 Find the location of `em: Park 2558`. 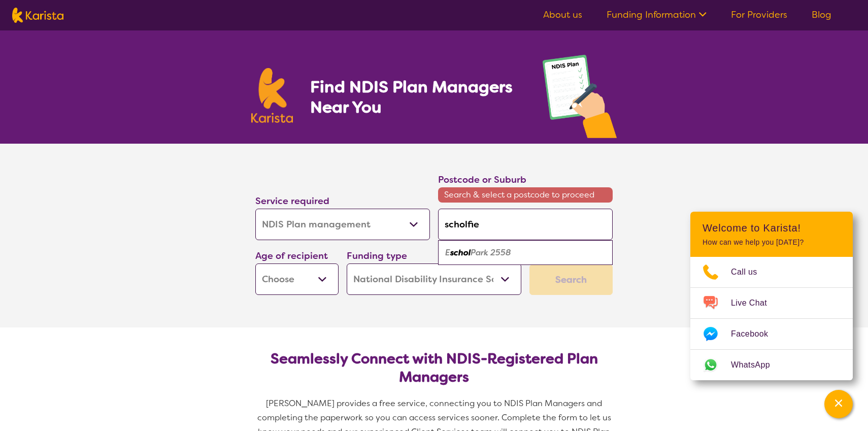

em: Park 2558 is located at coordinates (491, 252).